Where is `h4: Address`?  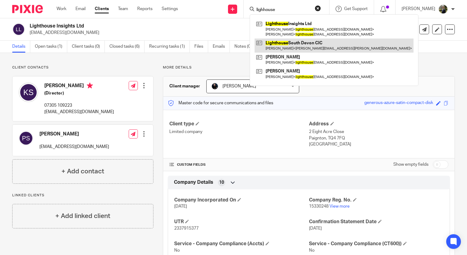 h4: Address is located at coordinates (378, 124).